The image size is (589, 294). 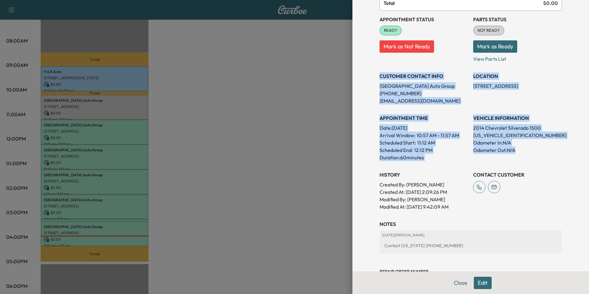 What do you see at coordinates (423, 150) in the screenshot?
I see `p: 12:12 PM` at bounding box center [423, 150].